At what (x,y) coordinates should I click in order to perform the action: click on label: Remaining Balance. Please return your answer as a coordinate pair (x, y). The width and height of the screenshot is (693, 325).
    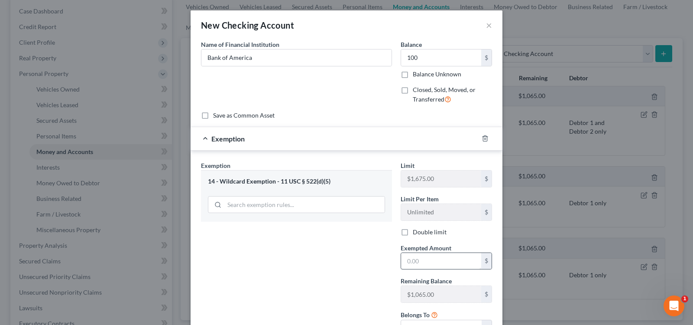
    Looking at the image, I should click on (427, 280).